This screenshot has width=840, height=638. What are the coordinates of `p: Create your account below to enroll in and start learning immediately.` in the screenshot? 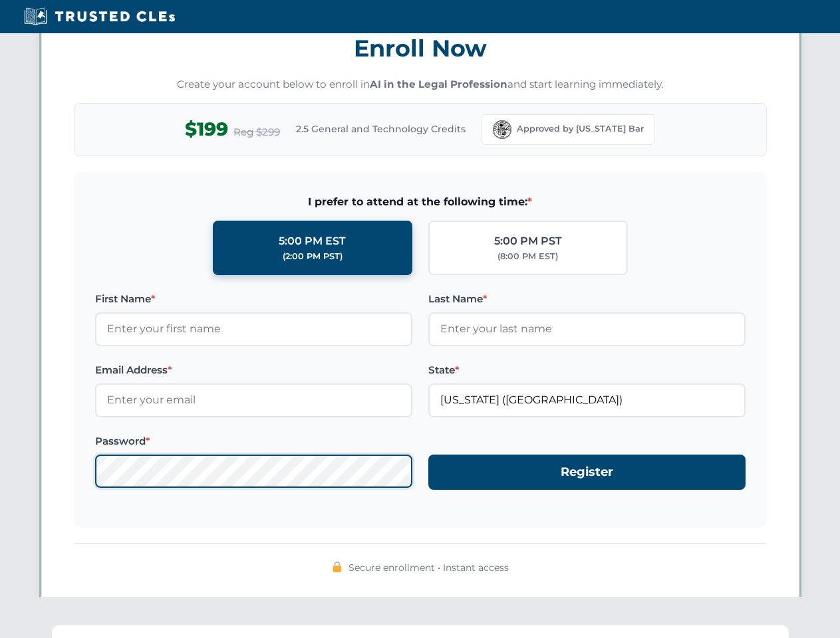 It's located at (420, 84).